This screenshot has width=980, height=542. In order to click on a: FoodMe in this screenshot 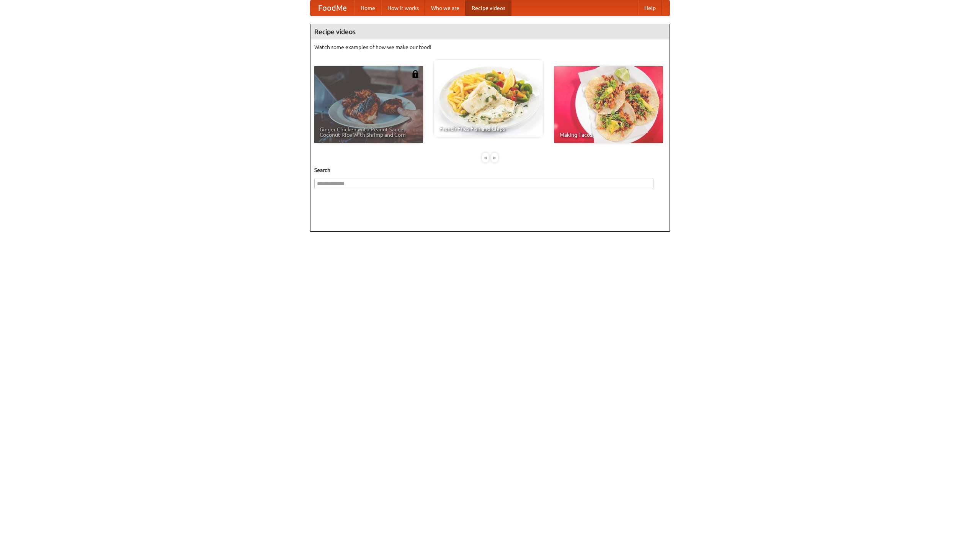, I will do `click(332, 8)`.